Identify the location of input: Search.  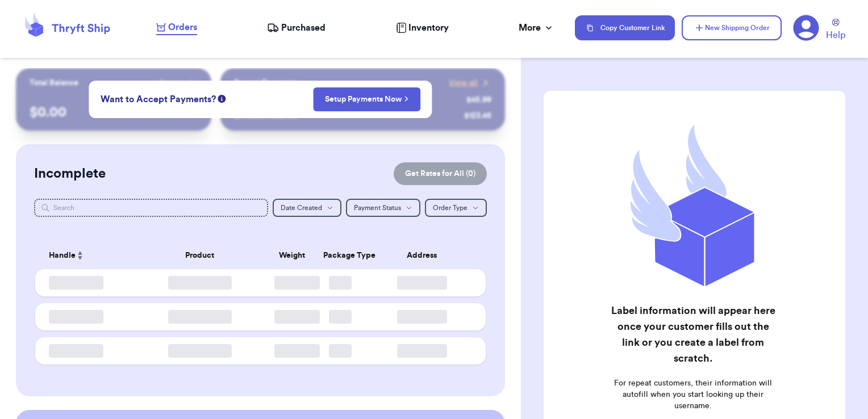
(151, 207).